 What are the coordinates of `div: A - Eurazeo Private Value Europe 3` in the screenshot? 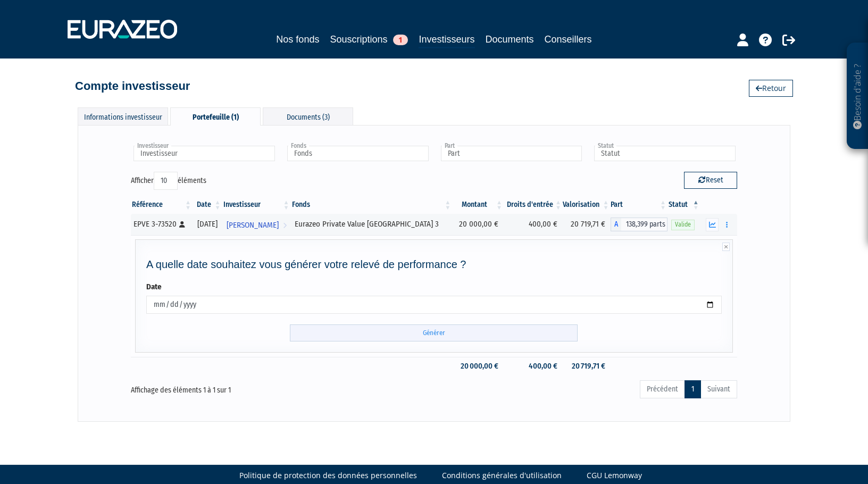 It's located at (639, 225).